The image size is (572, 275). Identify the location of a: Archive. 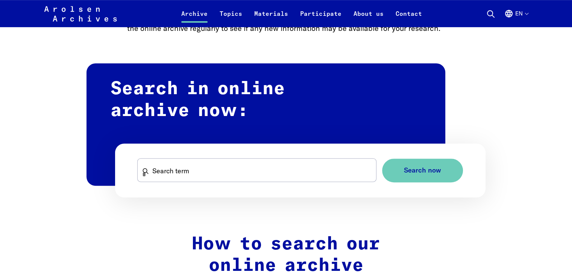
(195, 18).